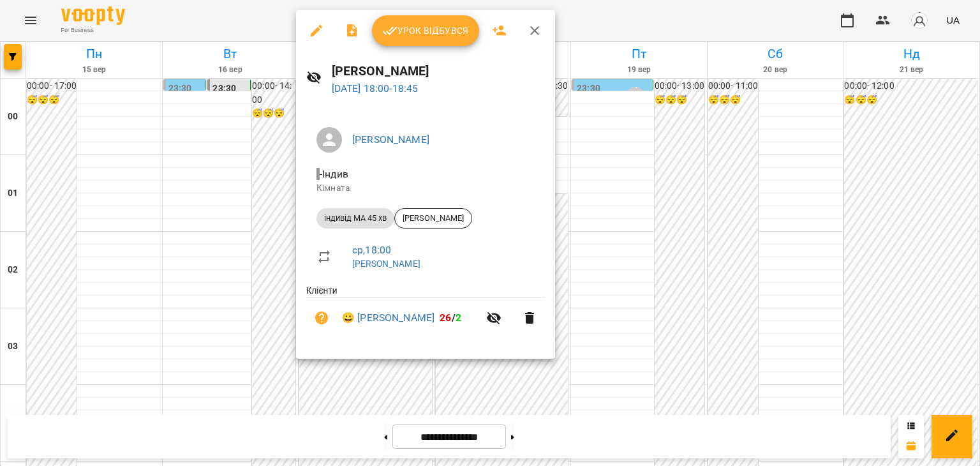  Describe the element at coordinates (425, 188) in the screenshot. I see `p: Кімната` at that location.